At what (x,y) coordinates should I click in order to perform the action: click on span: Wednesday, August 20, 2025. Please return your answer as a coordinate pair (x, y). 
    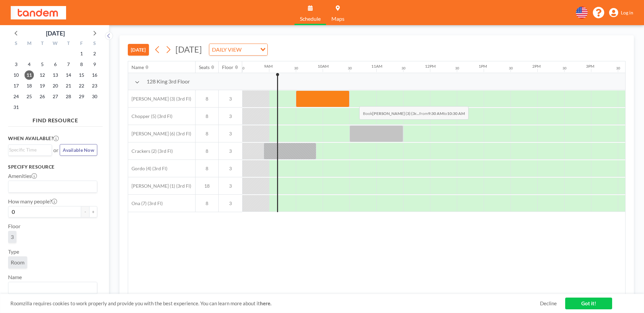
    Looking at the image, I should click on (55, 86).